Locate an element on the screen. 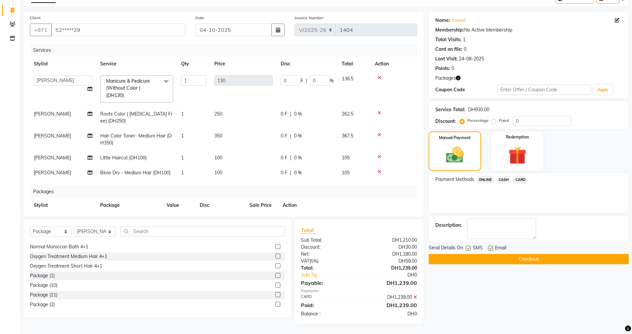  span: 5% is located at coordinates (314, 261).